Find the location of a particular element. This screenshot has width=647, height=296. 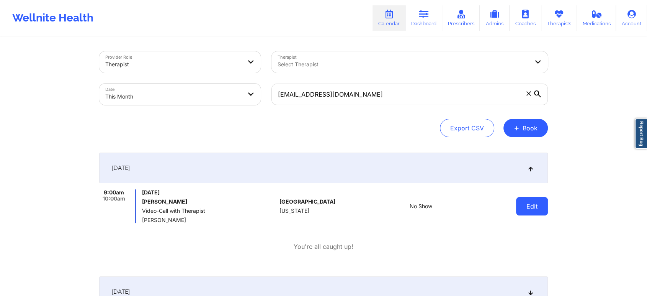

a: Coaches is located at coordinates (526, 18).